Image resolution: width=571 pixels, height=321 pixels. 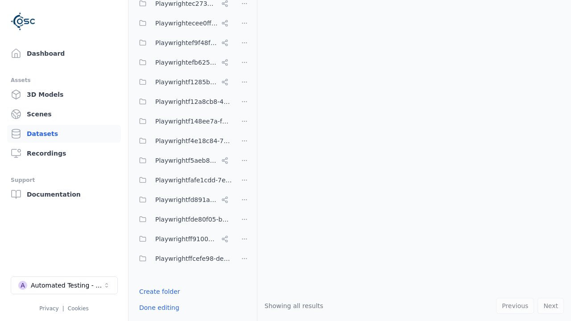 What do you see at coordinates (183, 82) in the screenshot?
I see `button: Playwrightf1285bef-0e1f-4916-a3c2-d80ed4e692e1` at bounding box center [183, 82].